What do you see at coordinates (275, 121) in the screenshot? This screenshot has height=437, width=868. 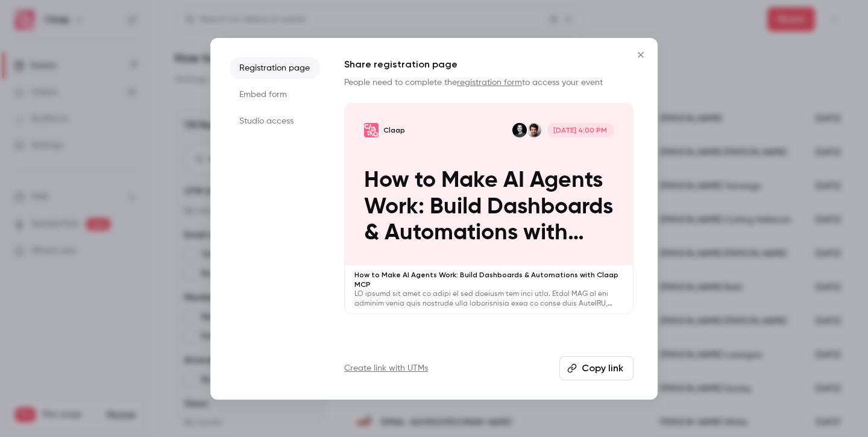 I see `li: Studio access` at bounding box center [275, 121].